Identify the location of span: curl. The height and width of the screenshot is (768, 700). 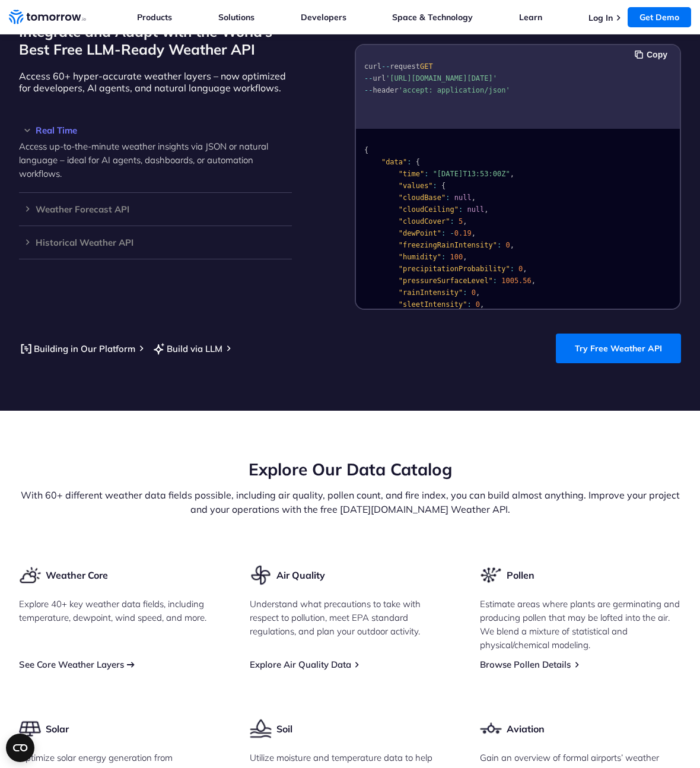
(373, 67).